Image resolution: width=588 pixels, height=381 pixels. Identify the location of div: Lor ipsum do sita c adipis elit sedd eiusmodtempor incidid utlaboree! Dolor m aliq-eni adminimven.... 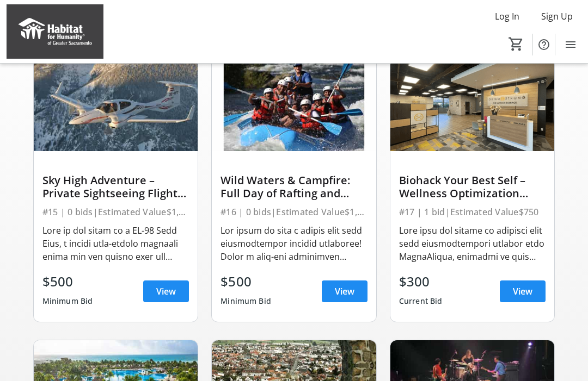
(294, 244).